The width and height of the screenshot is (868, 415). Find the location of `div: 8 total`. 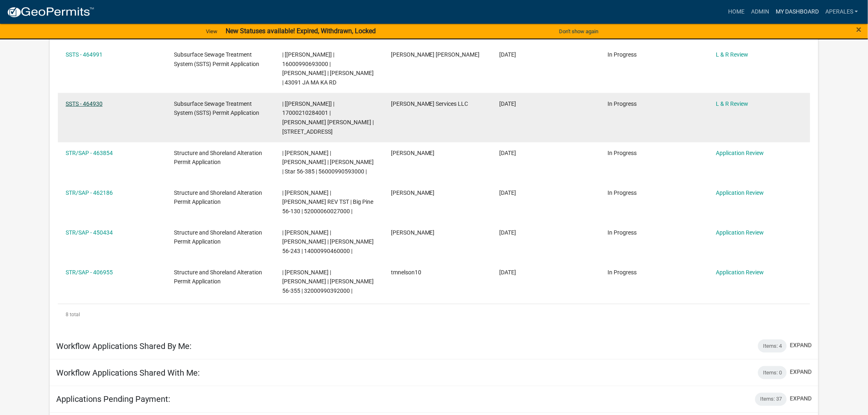

div: 8 total is located at coordinates (434, 315).